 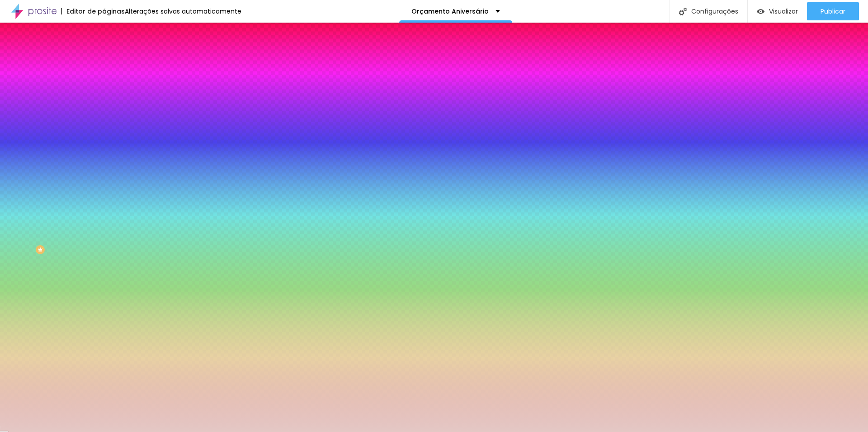 What do you see at coordinates (777, 12) in the screenshot?
I see `button: Visualizar` at bounding box center [777, 12].